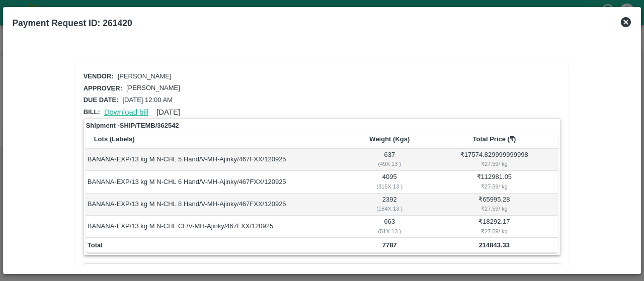 The image size is (644, 281). Describe the element at coordinates (389, 181) in the screenshot. I see `td: 4095` at that location.